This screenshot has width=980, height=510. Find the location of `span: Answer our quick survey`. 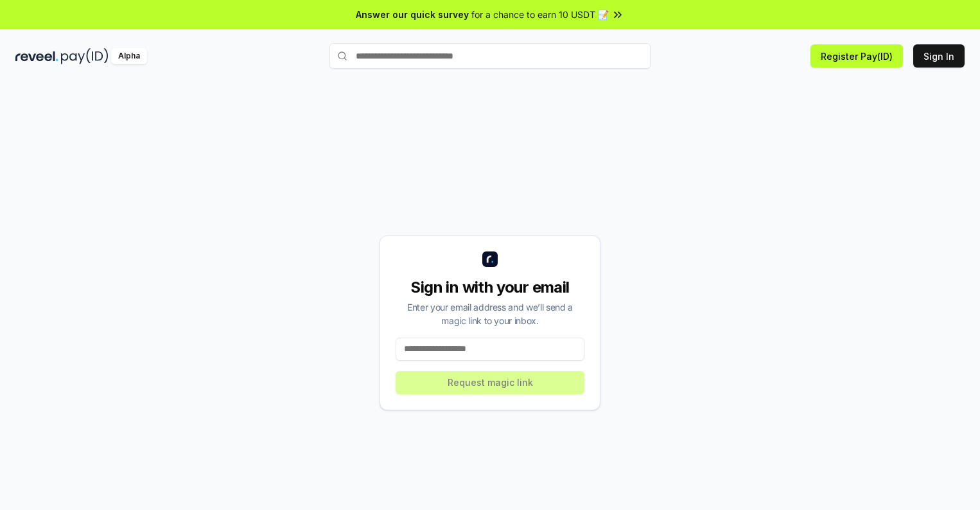

span: Answer our quick survey is located at coordinates (413, 14).